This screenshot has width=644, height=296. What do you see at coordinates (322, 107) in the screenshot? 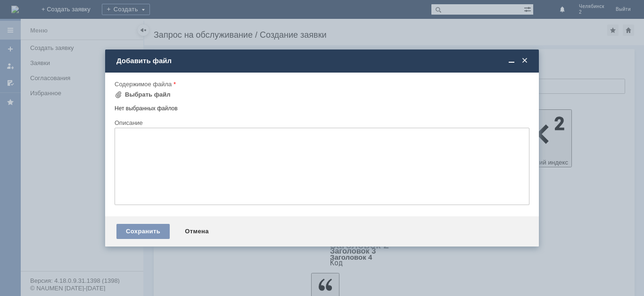
I see `div: Нет выбранных файлов` at bounding box center [322, 107].